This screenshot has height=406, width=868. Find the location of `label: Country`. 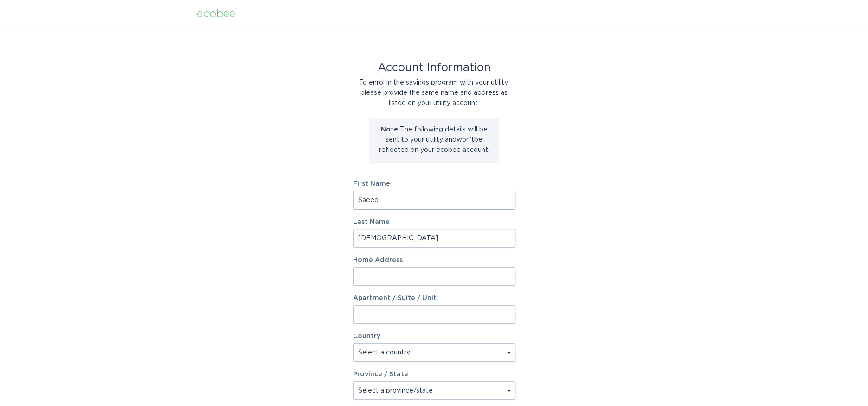

label: Country is located at coordinates (366, 337).